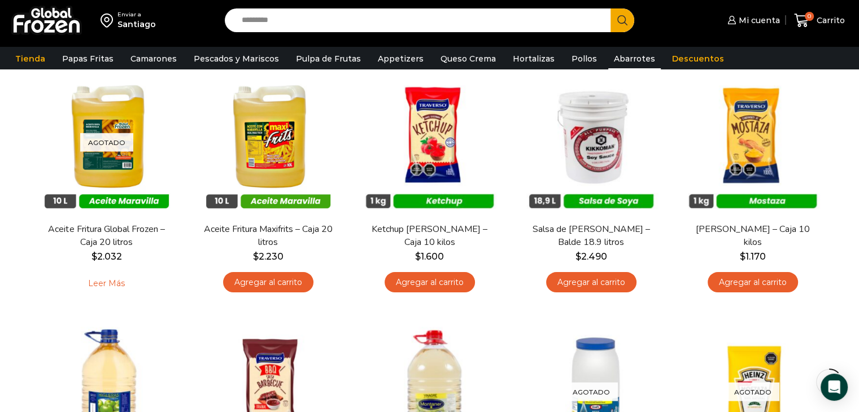 The width and height of the screenshot is (859, 412). I want to click on a: Pollos, so click(584, 59).